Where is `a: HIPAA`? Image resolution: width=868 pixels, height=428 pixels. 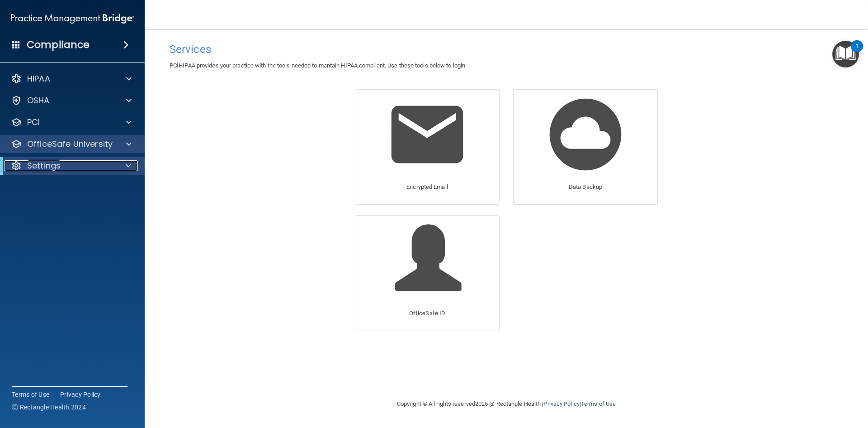 a: HIPAA is located at coordinates (71, 78).